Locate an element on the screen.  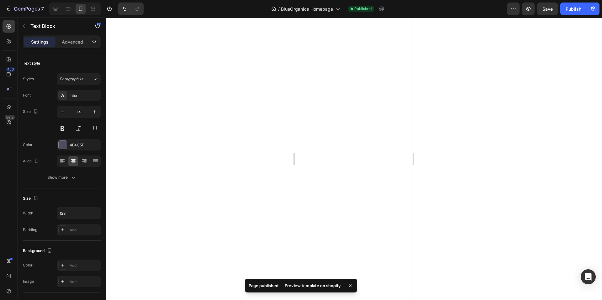
button: Save is located at coordinates (547, 9).